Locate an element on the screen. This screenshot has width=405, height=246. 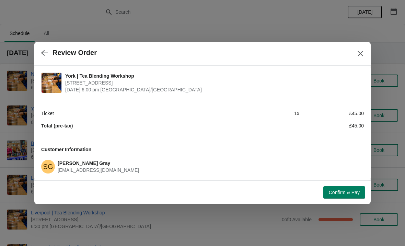
text: SG is located at coordinates (48, 167).